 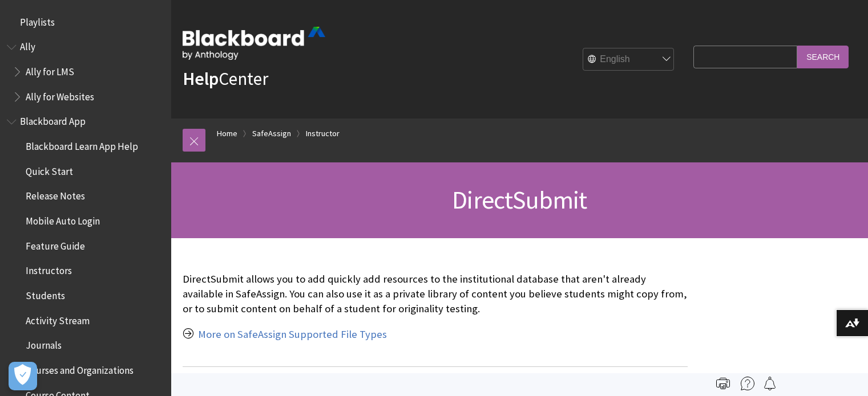 I want to click on span: Ally for LMS, so click(x=50, y=70).